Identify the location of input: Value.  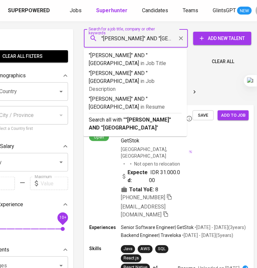
(54, 183).